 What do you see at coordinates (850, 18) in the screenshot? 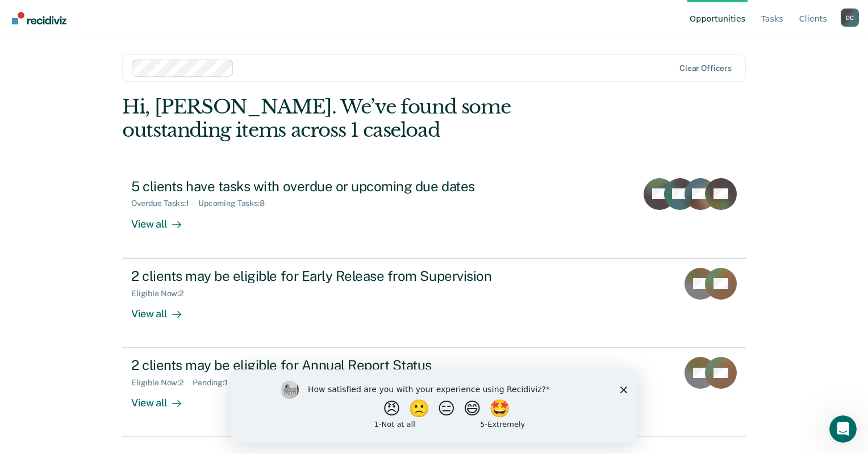
I see `div: D C` at bounding box center [850, 18].